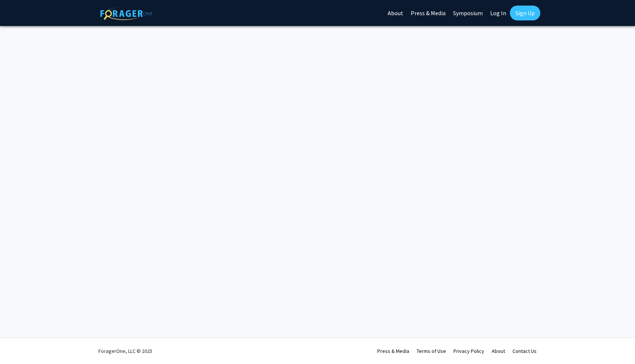 The image size is (635, 364). Describe the element at coordinates (125, 351) in the screenshot. I see `div: ForagerOne, LLC © 2025` at that location.